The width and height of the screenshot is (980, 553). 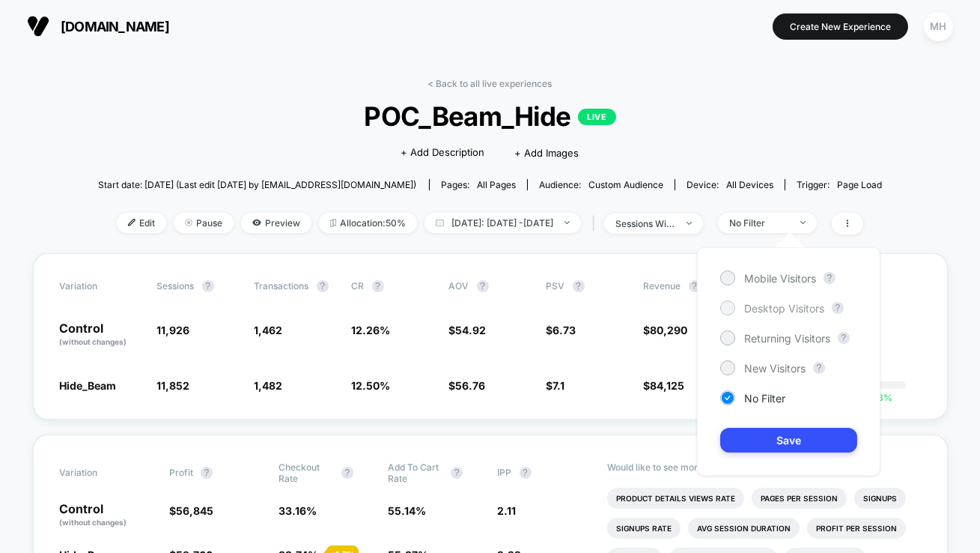 I want to click on div: sessions with impression, so click(x=645, y=223).